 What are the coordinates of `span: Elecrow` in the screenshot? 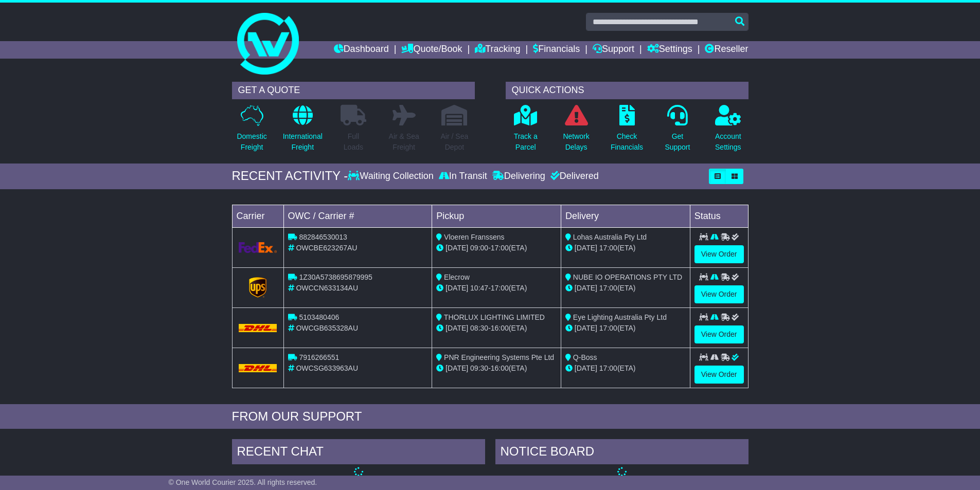 It's located at (456, 277).